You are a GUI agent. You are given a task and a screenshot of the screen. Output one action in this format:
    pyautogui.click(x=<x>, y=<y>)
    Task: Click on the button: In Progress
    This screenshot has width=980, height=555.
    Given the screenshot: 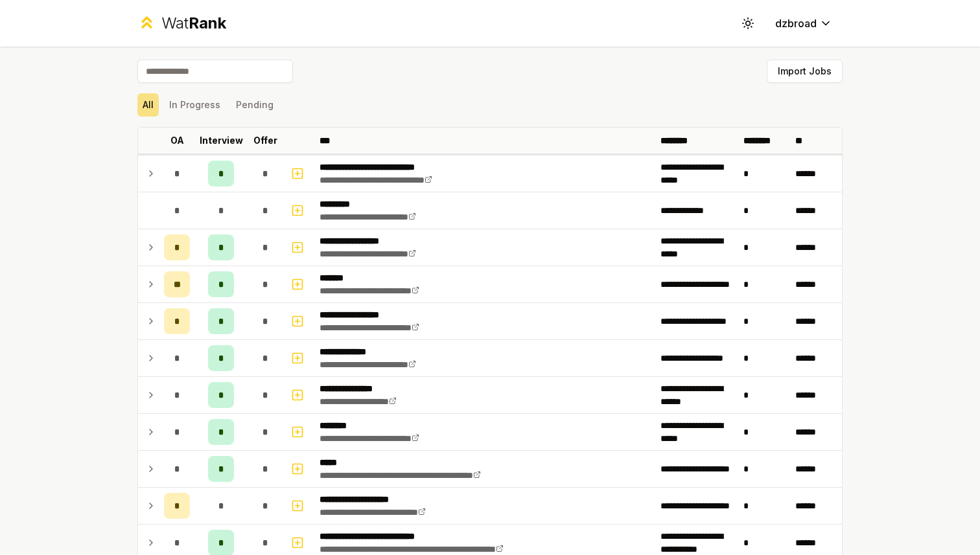 What is the action you would take?
    pyautogui.click(x=195, y=105)
    